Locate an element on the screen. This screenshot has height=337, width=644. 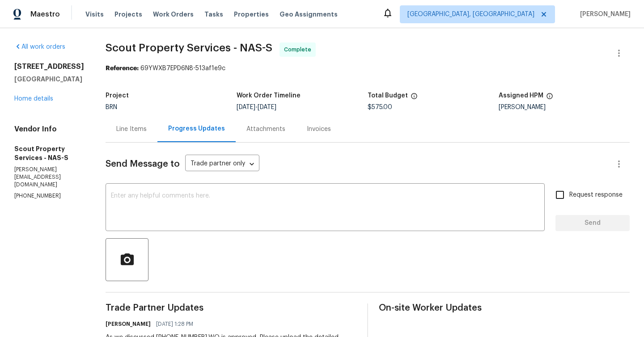
a: All work orders is located at coordinates (40, 47).